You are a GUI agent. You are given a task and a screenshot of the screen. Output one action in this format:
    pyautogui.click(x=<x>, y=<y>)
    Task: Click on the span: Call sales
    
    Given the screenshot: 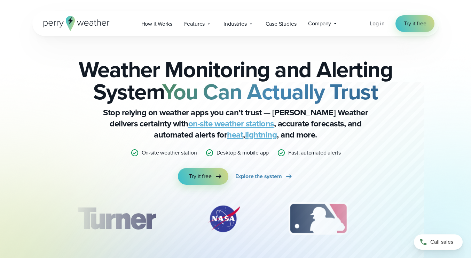 What is the action you would take?
    pyautogui.click(x=441, y=242)
    